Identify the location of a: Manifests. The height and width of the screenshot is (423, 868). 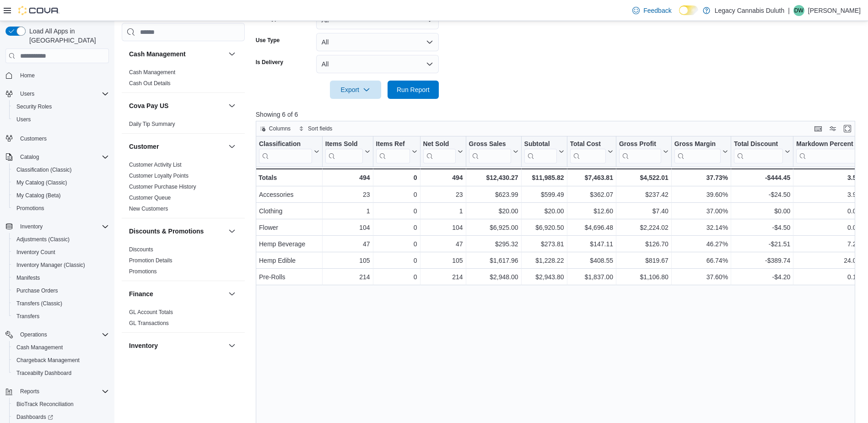
(28, 278).